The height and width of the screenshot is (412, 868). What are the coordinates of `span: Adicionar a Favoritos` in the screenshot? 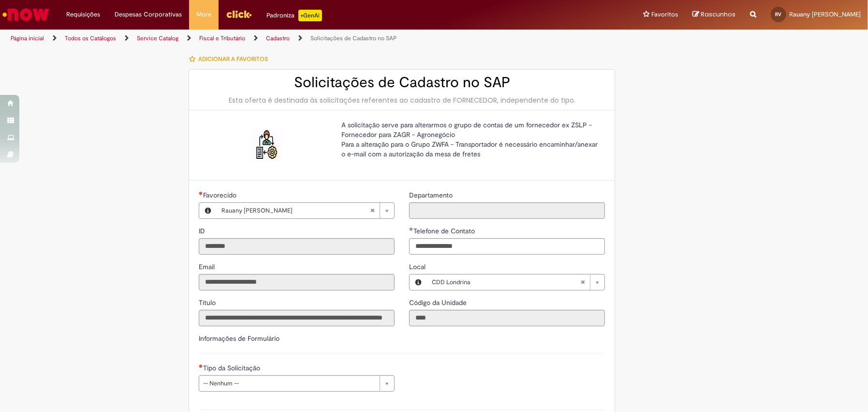 It's located at (233, 59).